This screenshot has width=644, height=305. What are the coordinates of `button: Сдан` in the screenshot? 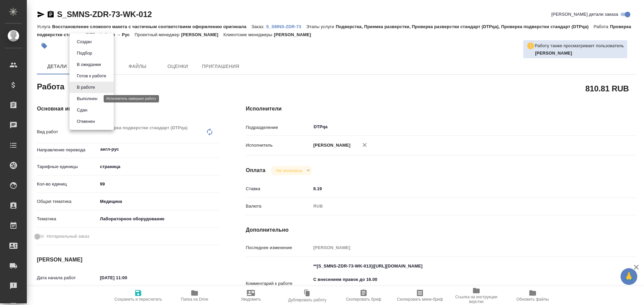 It's located at (81, 110).